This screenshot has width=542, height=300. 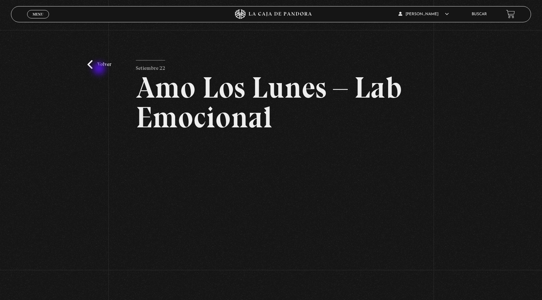 What do you see at coordinates (38, 20) in the screenshot?
I see `span: Cerrar` at bounding box center [38, 20].